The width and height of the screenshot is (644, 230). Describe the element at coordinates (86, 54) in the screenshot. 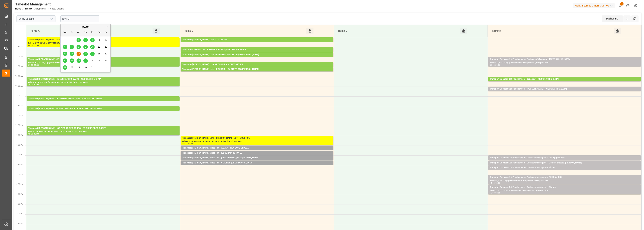

I see `span: 16` at that location.